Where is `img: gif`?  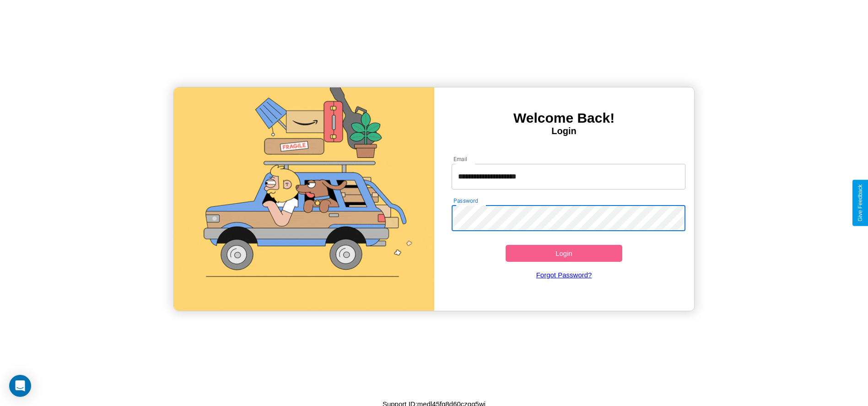
img: gif is located at coordinates (304, 199).